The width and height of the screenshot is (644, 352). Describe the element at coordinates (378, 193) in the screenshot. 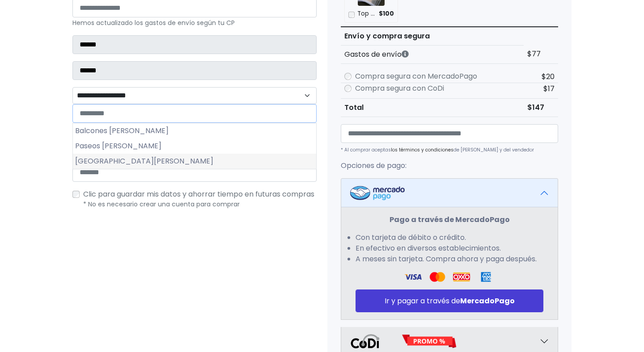

I see `img: Mercadopago Logo` at that location.